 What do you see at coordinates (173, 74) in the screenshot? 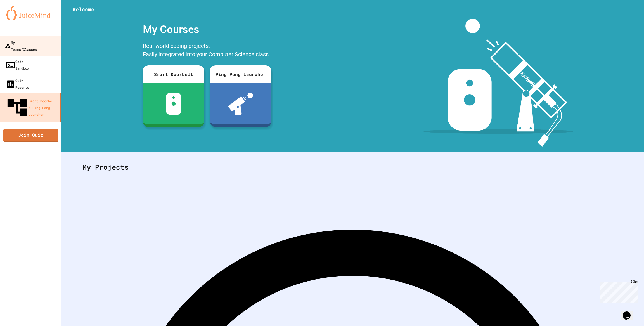
I see `div: Smart Doorbell` at bounding box center [173, 74].